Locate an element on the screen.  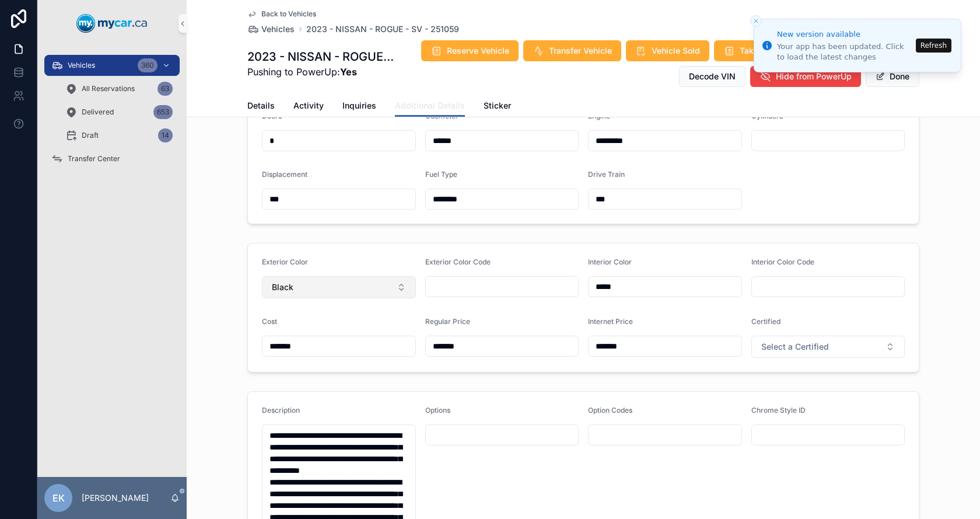
span: Black is located at coordinates (282, 287).